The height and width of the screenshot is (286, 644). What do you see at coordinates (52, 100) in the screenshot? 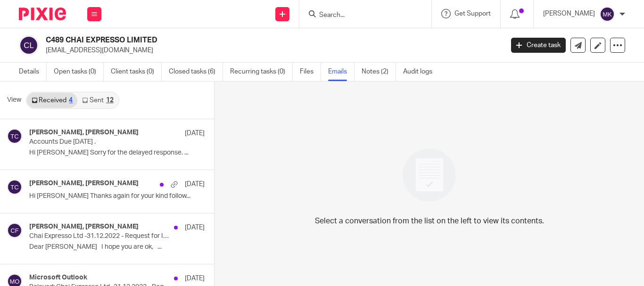
I see `a: Received4` at bounding box center [52, 100].